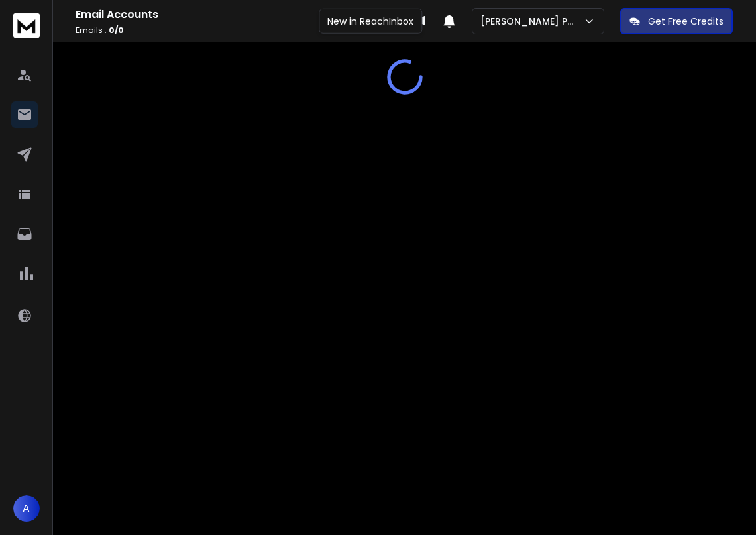 The height and width of the screenshot is (535, 756). Describe the element at coordinates (27, 508) in the screenshot. I see `button: A` at that location.